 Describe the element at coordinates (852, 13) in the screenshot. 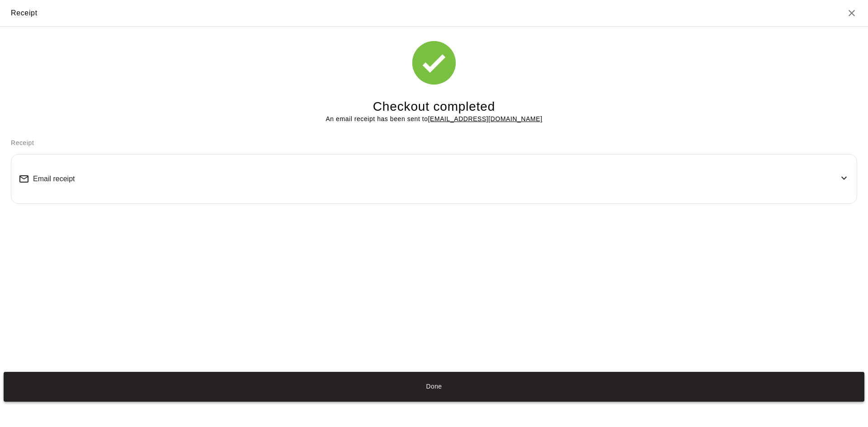

I see `button: Close` at that location.